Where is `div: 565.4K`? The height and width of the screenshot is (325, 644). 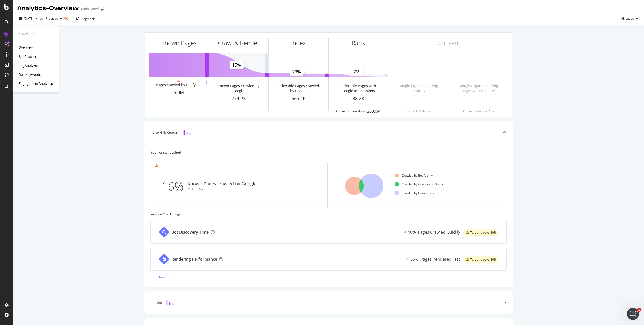 div: 565.4K is located at coordinates (299, 99).